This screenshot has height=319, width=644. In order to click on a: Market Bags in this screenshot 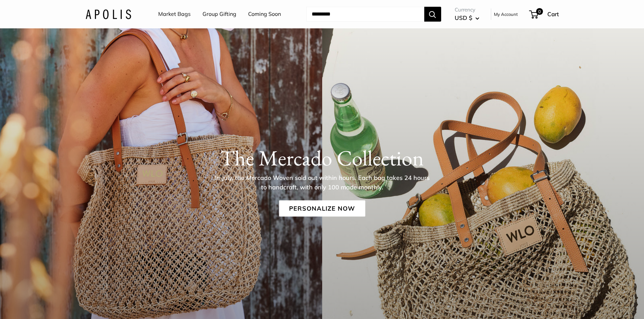, I will do `click(175, 14)`.